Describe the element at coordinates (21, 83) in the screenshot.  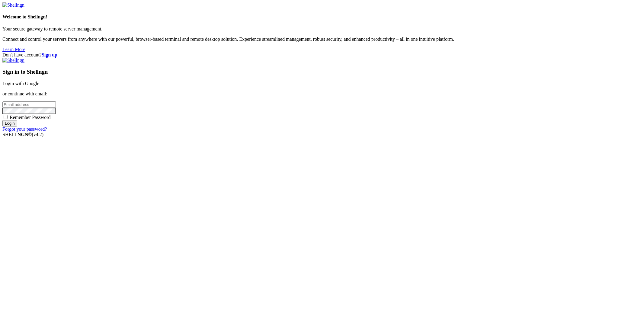
I see `a: Login with Google` at that location.